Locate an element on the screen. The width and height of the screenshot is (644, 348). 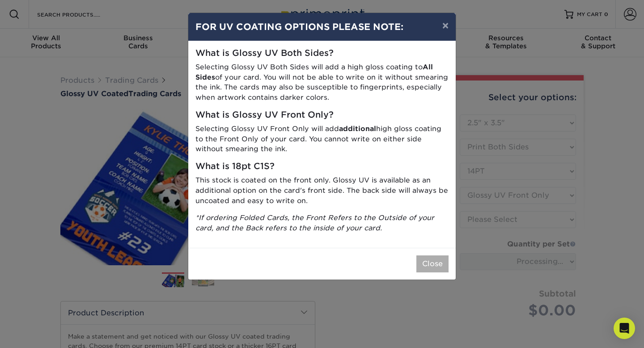
h5: What is 18pt C1S? is located at coordinates (322, 166).